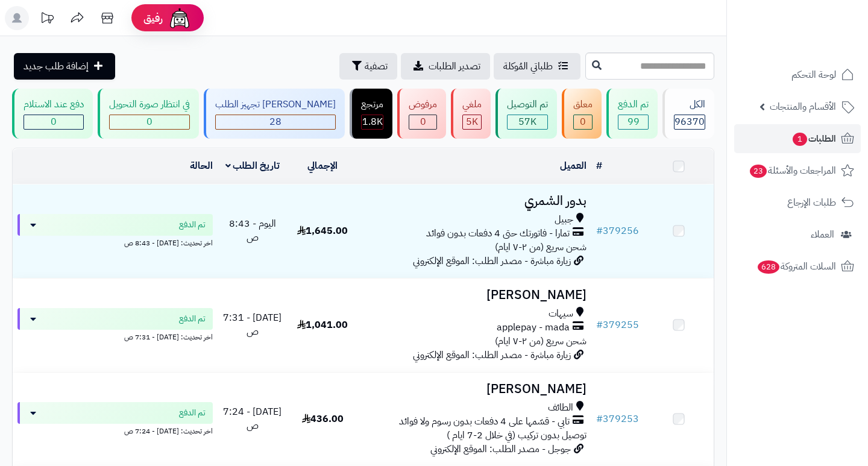 This screenshot has width=868, height=466. What do you see at coordinates (154, 18) in the screenshot?
I see `span: رفيق` at bounding box center [154, 18].